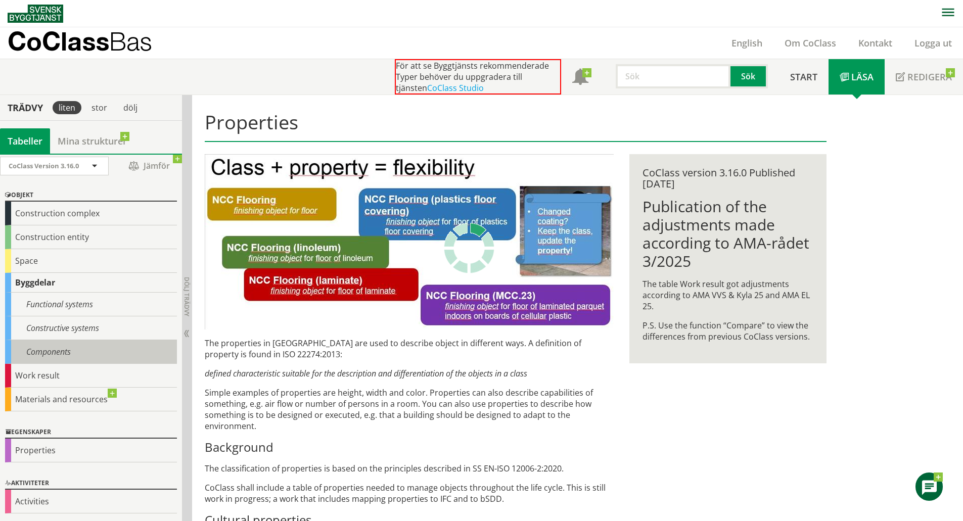 The image size is (963, 521). I want to click on a: CoClass Studio, so click(455, 88).